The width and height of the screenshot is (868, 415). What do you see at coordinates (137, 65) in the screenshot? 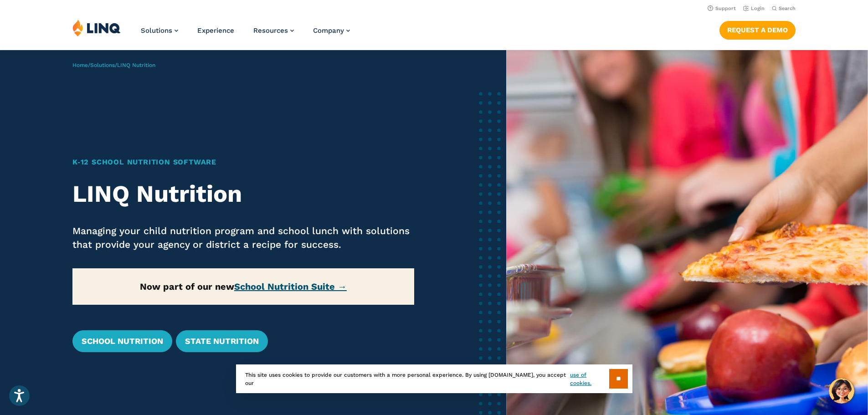
I see `span: LINQ Nutrition` at bounding box center [137, 65].